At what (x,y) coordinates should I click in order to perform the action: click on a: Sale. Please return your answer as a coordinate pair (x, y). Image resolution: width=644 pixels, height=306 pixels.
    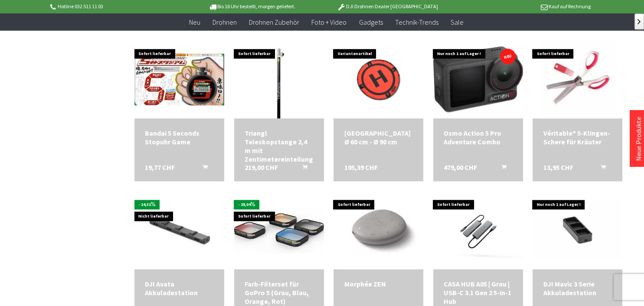
    Looking at the image, I should click on (457, 21).